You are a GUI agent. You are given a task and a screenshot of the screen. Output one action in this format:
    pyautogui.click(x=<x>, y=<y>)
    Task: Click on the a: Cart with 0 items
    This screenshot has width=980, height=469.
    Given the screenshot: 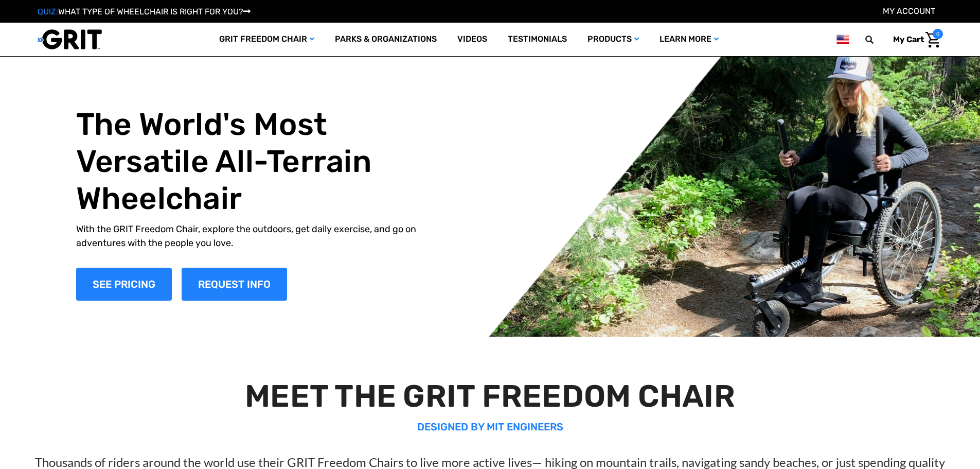 What is the action you would take?
    pyautogui.click(x=914, y=39)
    